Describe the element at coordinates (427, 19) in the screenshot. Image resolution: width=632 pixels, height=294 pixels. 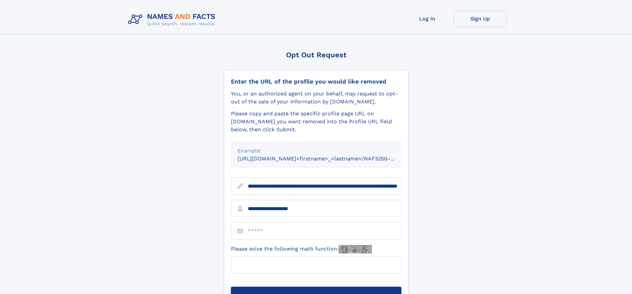
I see `a: Log In` at that location.